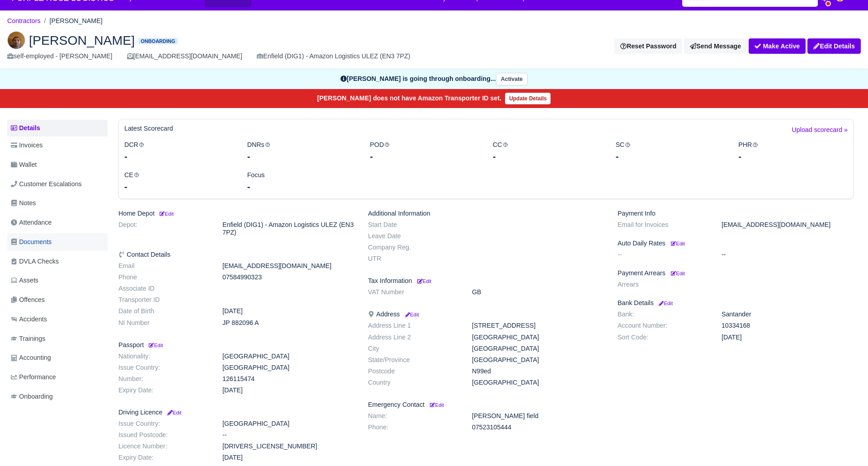 The width and height of the screenshot is (868, 466). Describe the element at coordinates (31, 357) in the screenshot. I see `span: Accounting` at that location.